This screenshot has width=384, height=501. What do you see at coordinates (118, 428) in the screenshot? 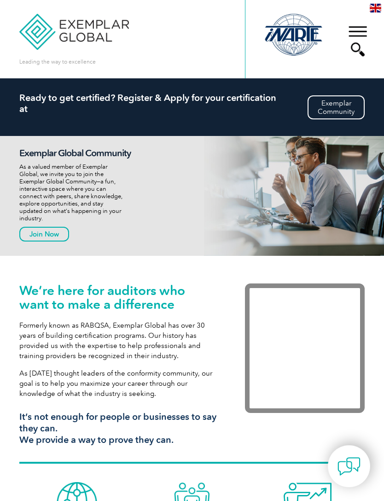
I see `h3: It’s not enough for people or businesses to say they can. We provide a way to prove they can.` at bounding box center [118, 428].